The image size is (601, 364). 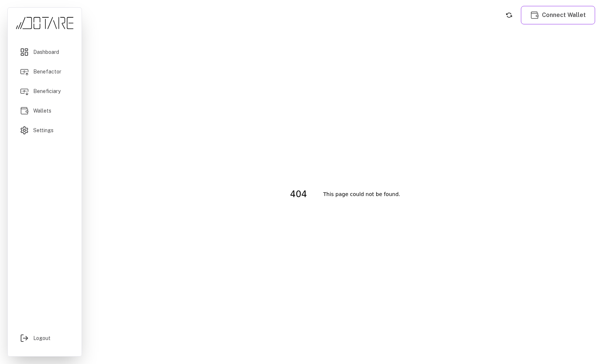 What do you see at coordinates (47, 91) in the screenshot?
I see `span: Beneficiary` at bounding box center [47, 91].